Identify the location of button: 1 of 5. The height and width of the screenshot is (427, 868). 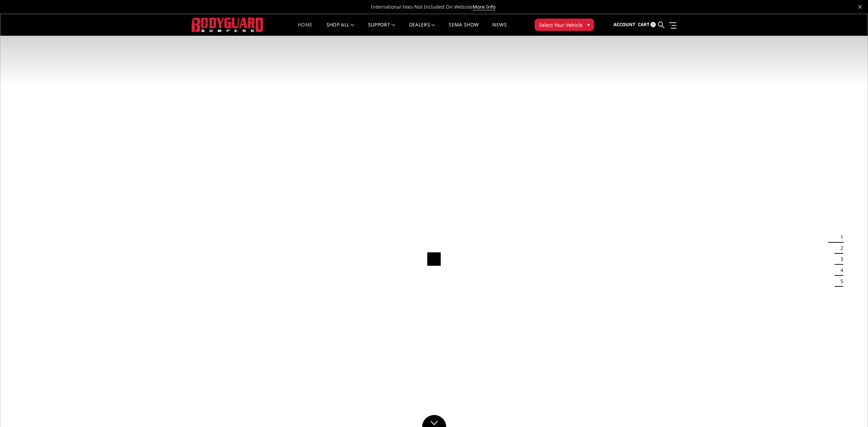
(839, 237).